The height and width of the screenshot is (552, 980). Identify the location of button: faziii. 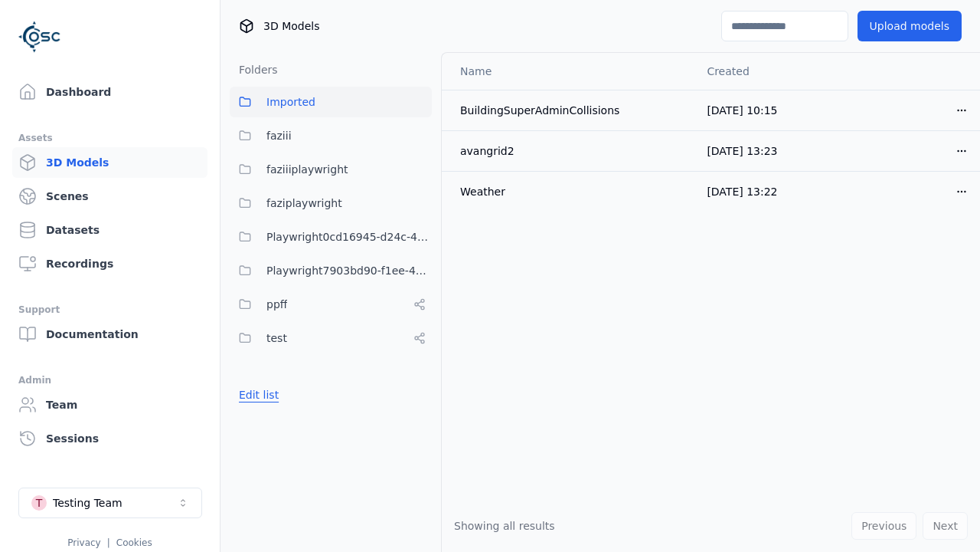
(330, 136).